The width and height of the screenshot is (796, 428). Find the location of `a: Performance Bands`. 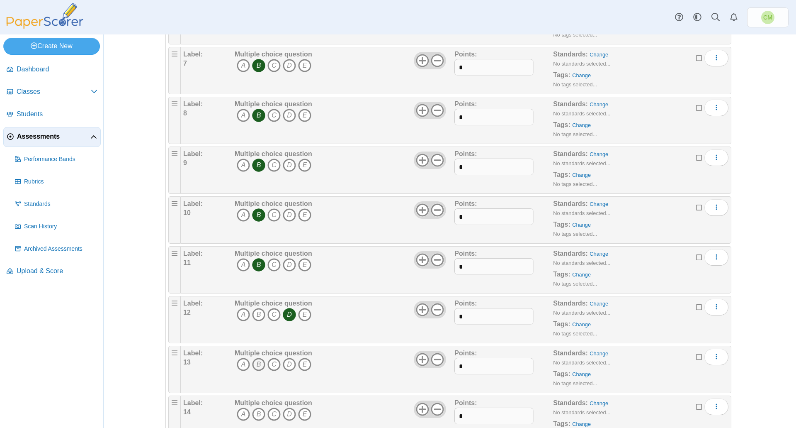

a: Performance Bands is located at coordinates (56, 159).